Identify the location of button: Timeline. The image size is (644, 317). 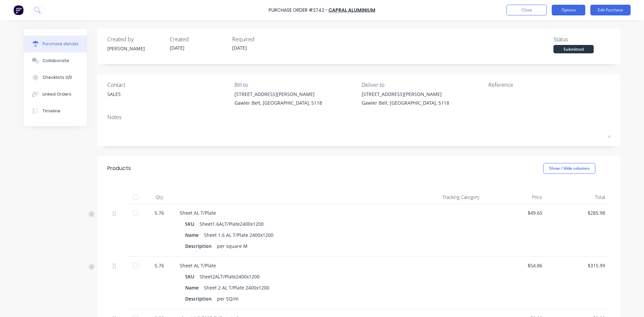
(55, 111).